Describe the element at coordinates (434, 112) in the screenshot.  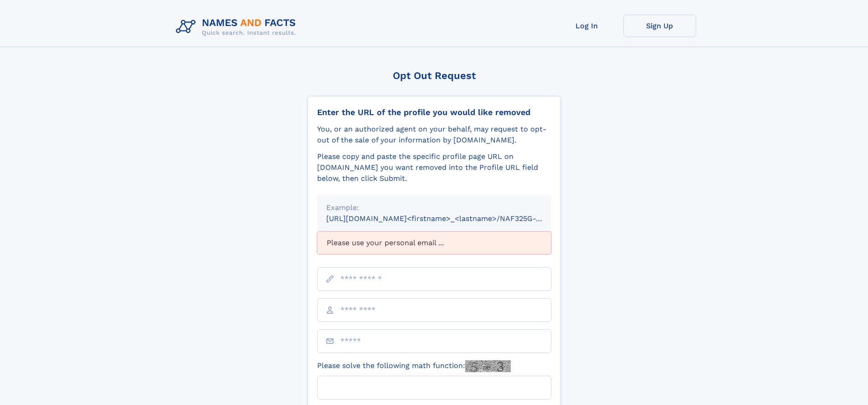
I see `div: Enter the URL of the profile you would like removed` at that location.